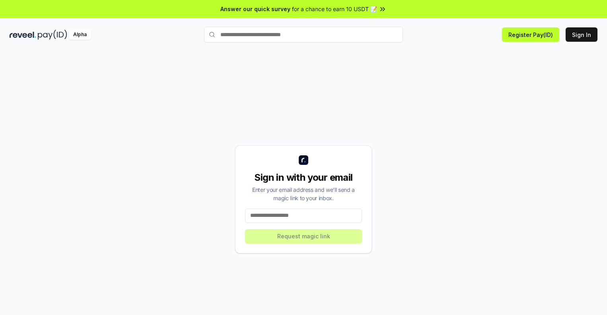 This screenshot has width=607, height=315. I want to click on span: Answer our quick survey, so click(255, 9).